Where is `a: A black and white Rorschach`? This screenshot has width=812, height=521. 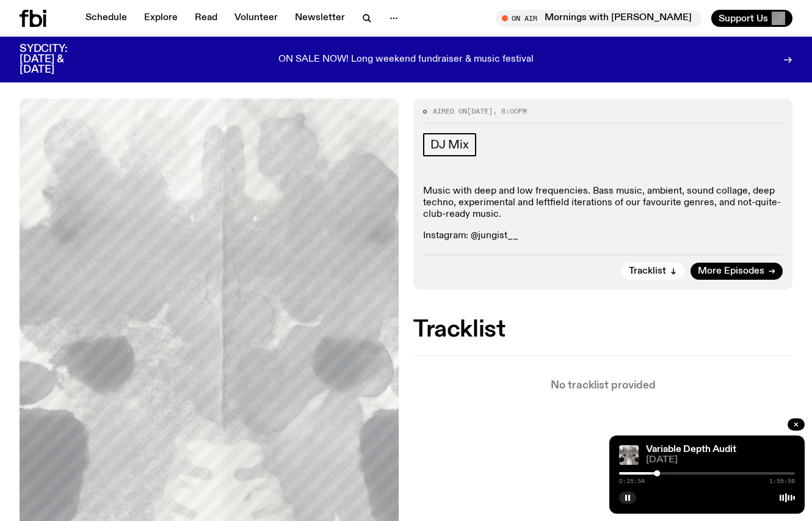
a: A black and white Rorschach is located at coordinates (629, 455).